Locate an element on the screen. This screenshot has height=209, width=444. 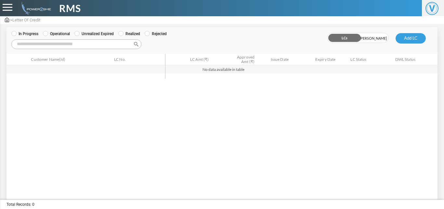
th: LC Status: activate to sort column ascending is located at coordinates (370, 59).